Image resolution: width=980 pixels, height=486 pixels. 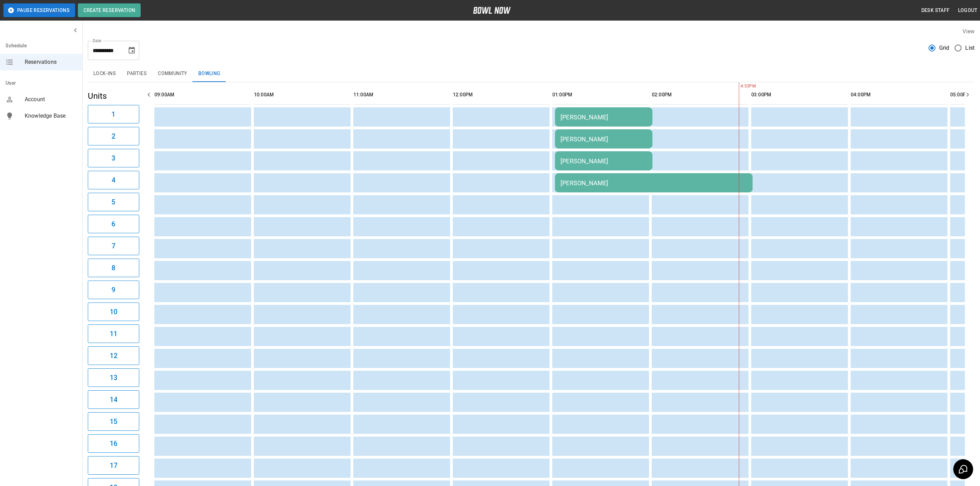 I want to click on button: 17, so click(x=114, y=465).